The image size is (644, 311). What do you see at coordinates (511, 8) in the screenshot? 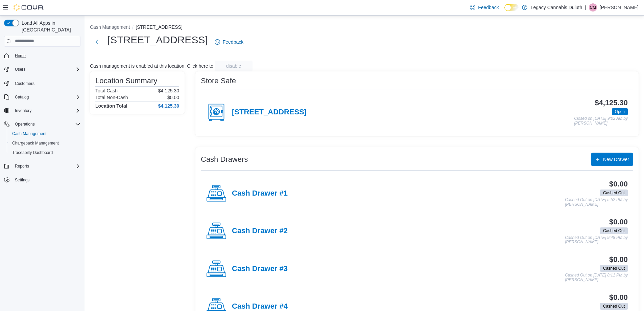
I see `input: Dark Mode` at bounding box center [511, 8].